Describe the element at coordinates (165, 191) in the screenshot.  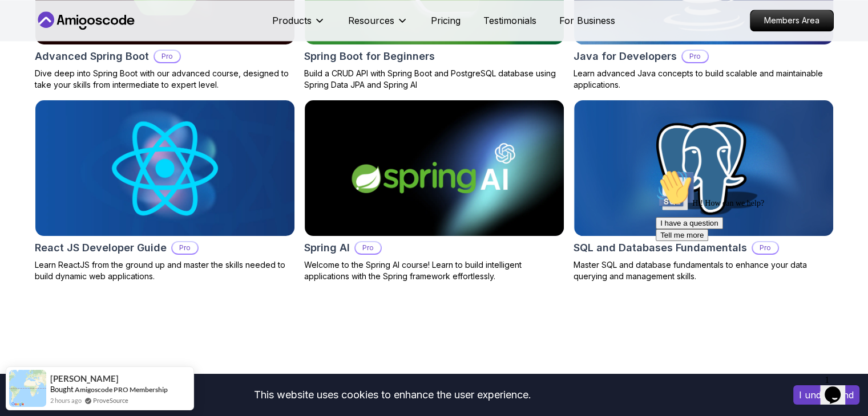
I see `a: React JS Developer Guide cardReact JS Developer GuideProLearn ReactJS from the ground up and mast...` at that location.